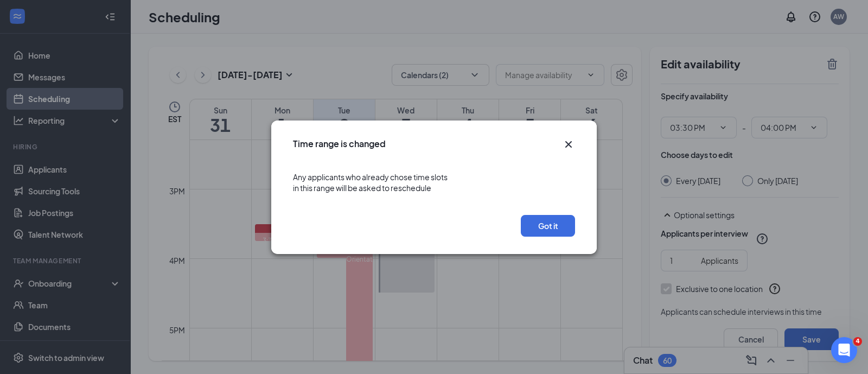 The height and width of the screenshot is (374, 868). I want to click on svg: Cross, so click(569, 144).